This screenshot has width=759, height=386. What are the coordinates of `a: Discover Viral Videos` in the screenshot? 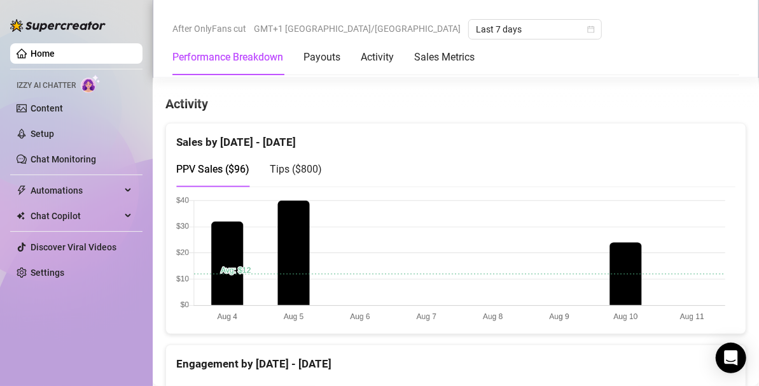 It's located at (73, 247).